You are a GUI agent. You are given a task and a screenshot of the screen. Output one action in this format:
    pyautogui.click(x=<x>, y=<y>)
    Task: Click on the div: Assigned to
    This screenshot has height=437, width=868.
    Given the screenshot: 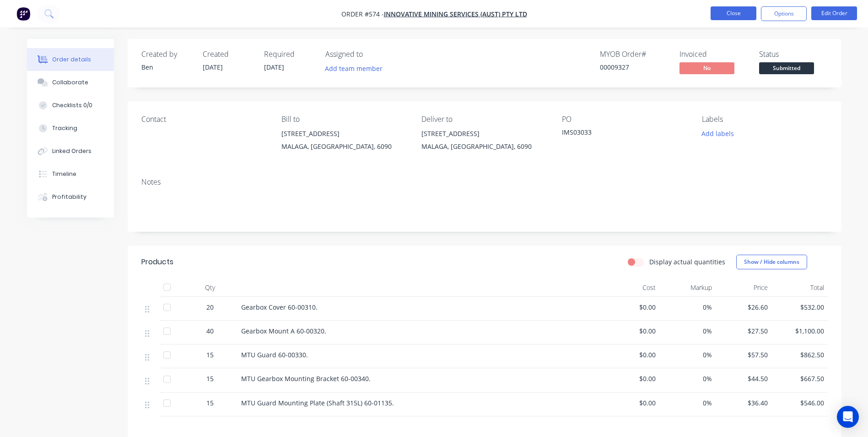 What is the action you would take?
    pyautogui.click(x=371, y=54)
    